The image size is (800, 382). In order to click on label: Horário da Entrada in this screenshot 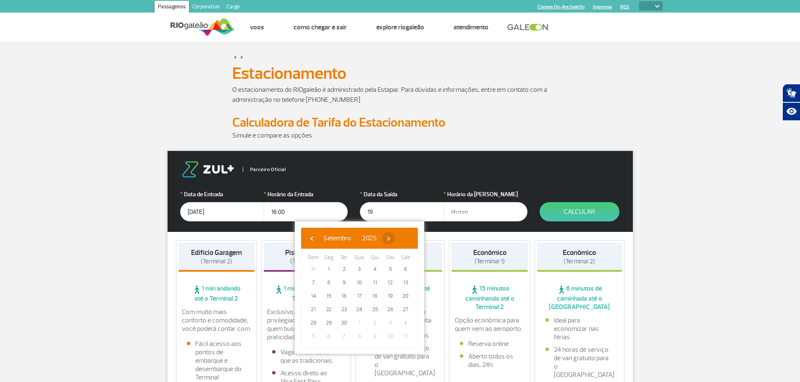, I will do `click(306, 194)`.